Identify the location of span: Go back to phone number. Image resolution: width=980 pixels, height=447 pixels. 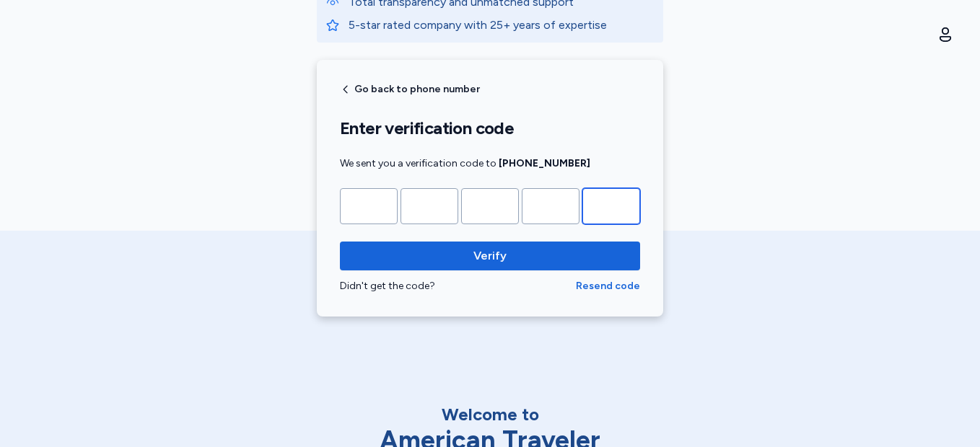
(417, 90).